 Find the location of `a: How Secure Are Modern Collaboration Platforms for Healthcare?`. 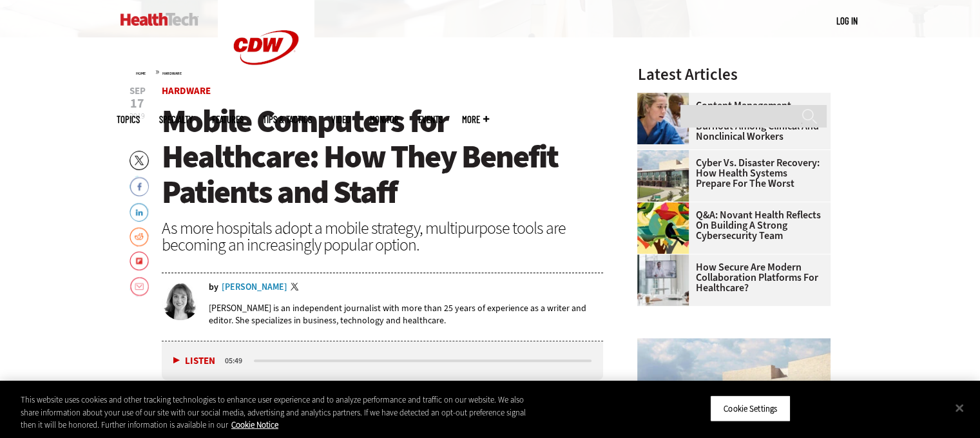

a: How Secure Are Modern Collaboration Platforms for Healthcare? is located at coordinates (730, 278).